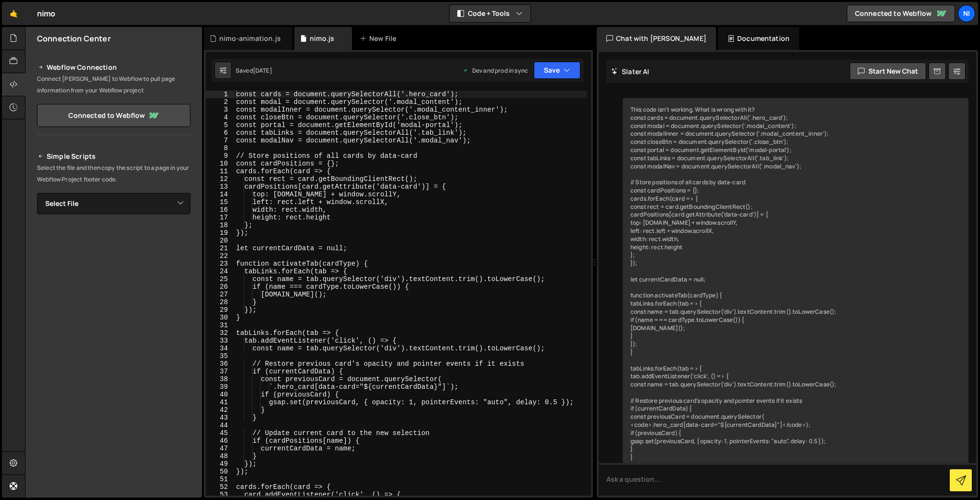 The image size is (980, 500). What do you see at coordinates (220, 333) in the screenshot?
I see `div: 32` at bounding box center [220, 333].